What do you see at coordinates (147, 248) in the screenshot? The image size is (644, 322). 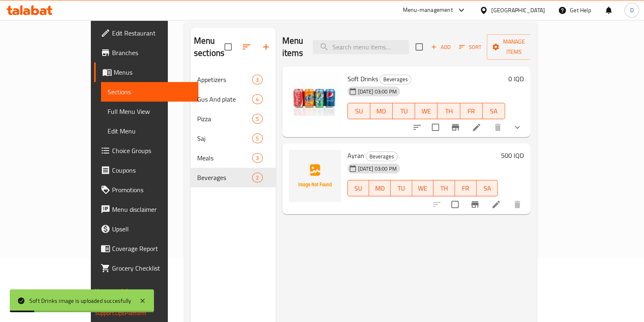 I see `a: Coverage Report` at bounding box center [147, 248].